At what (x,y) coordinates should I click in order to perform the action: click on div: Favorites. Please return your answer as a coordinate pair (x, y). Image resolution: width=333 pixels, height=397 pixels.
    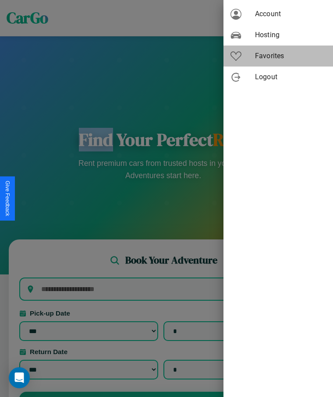
    Looking at the image, I should click on (278, 56).